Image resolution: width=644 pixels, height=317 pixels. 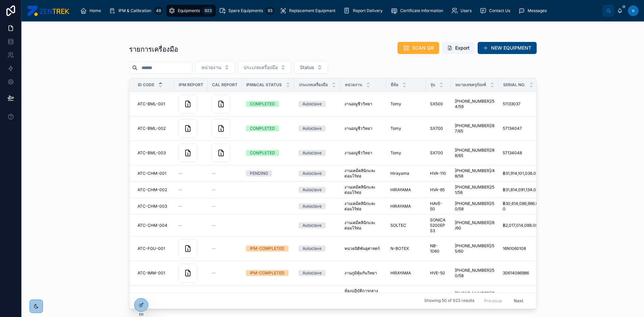 I want to click on a: Spare Equipments93, so click(x=246, y=11).